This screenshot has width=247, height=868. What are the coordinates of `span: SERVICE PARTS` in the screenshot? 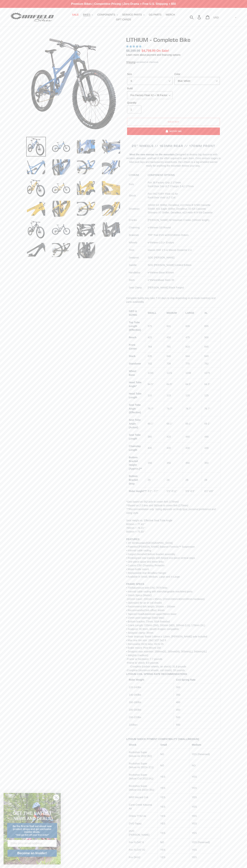 It's located at (131, 15).